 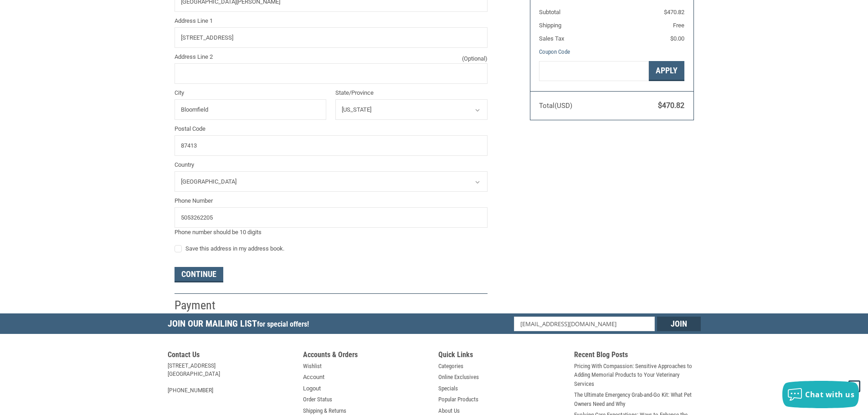 What do you see at coordinates (283, 324) in the screenshot?
I see `span: for special offers!` at bounding box center [283, 324].